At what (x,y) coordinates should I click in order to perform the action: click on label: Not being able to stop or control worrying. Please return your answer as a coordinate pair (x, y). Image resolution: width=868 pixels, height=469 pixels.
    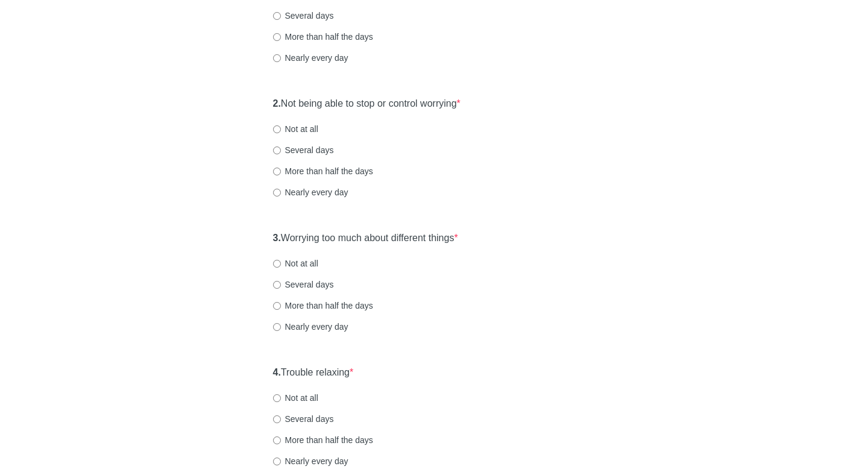
    Looking at the image, I should click on (367, 104).